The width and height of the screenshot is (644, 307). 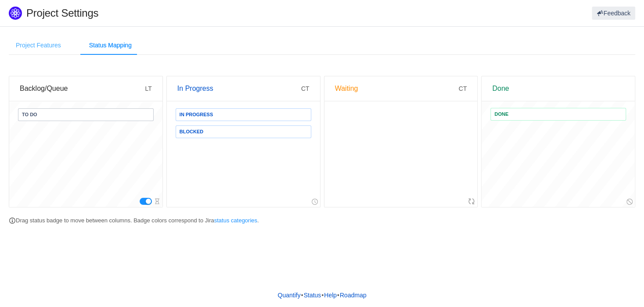 I want to click on div: Project Features, so click(x=38, y=45).